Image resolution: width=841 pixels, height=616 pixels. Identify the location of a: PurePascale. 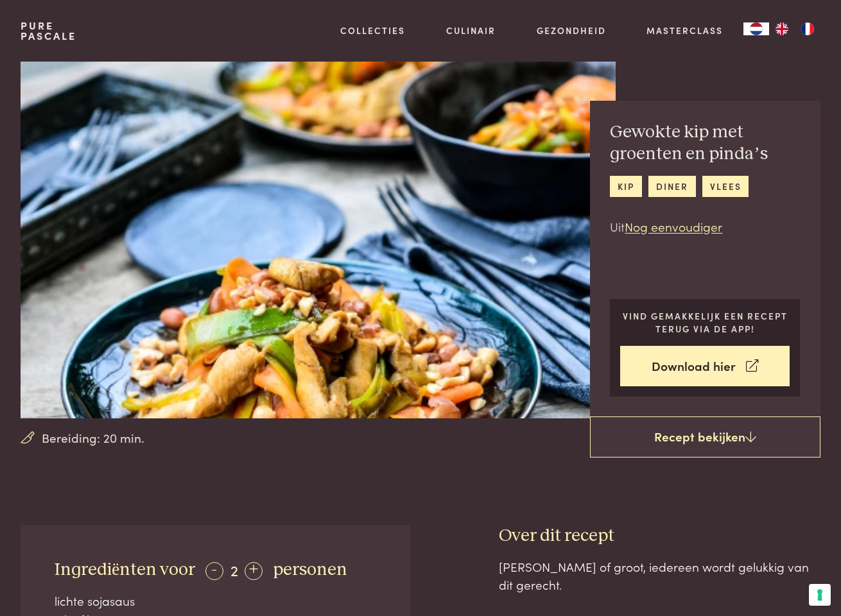
(48, 31).